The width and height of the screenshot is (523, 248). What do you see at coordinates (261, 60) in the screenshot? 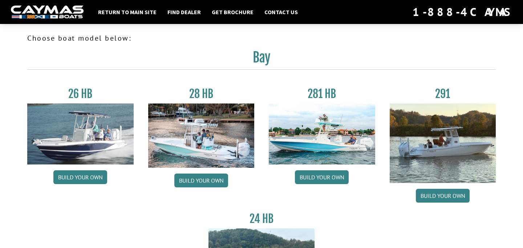
I see `h2: Bay` at bounding box center [261, 60].